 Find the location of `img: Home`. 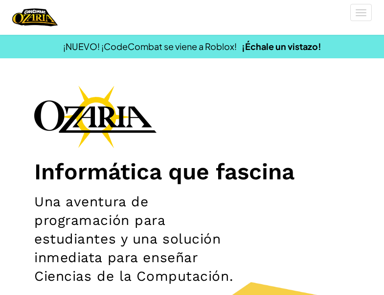

img: Home is located at coordinates (35, 17).